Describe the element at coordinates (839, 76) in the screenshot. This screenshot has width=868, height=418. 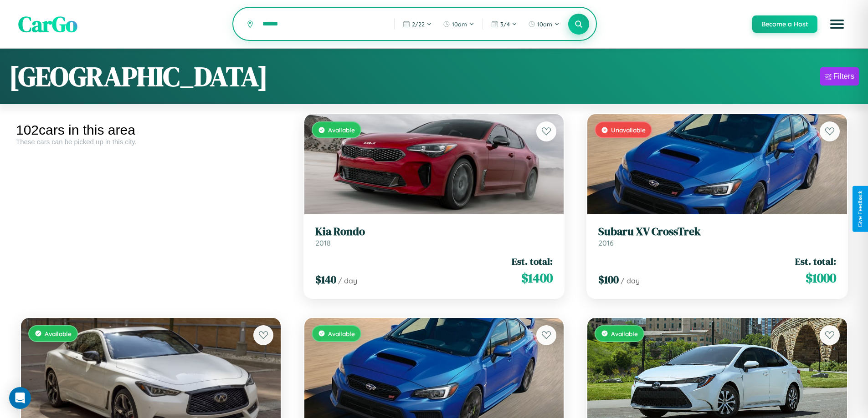
I see `button: Filters` at that location.